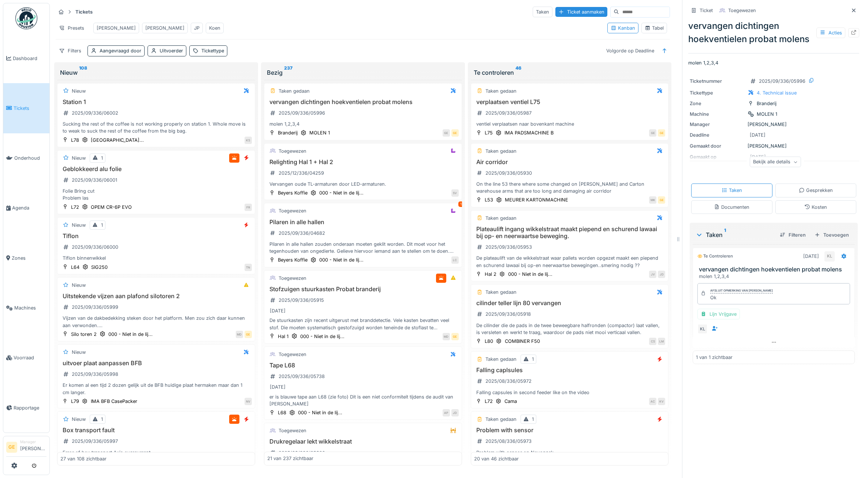 This screenshot has width=868, height=478. What do you see at coordinates (26, 18) in the screenshot?
I see `img: Badge_color-CXgf-gQk.svg` at bounding box center [26, 18].